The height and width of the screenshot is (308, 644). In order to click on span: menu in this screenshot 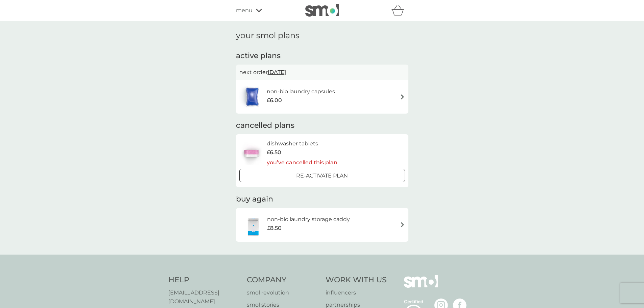, I will do `click(244, 11)`.